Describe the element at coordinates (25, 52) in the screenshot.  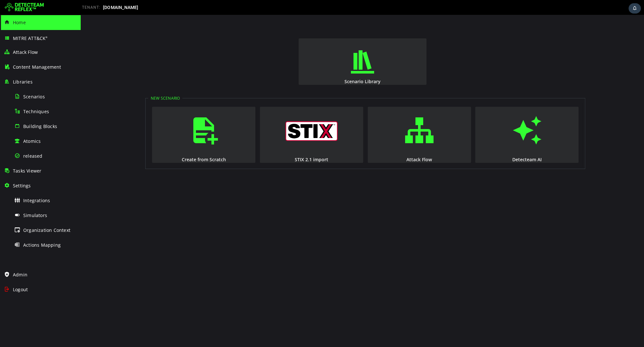
I see `span: Attack Flow` at that location.